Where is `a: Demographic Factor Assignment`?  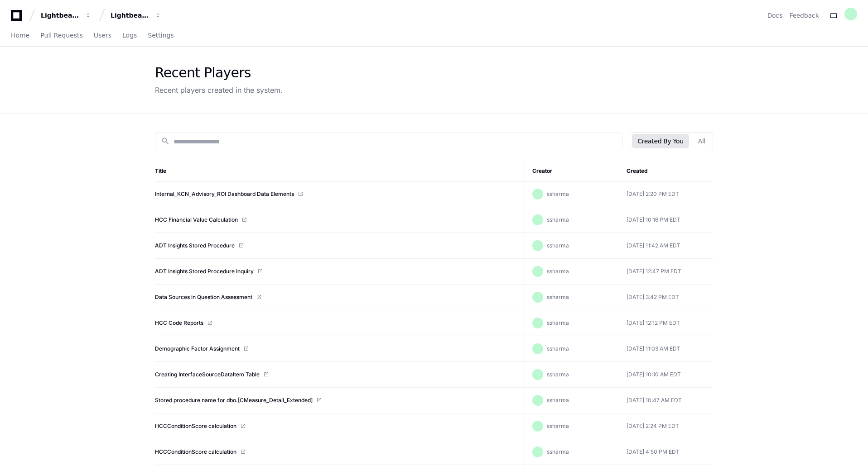 a: Demographic Factor Assignment is located at coordinates (197, 349).